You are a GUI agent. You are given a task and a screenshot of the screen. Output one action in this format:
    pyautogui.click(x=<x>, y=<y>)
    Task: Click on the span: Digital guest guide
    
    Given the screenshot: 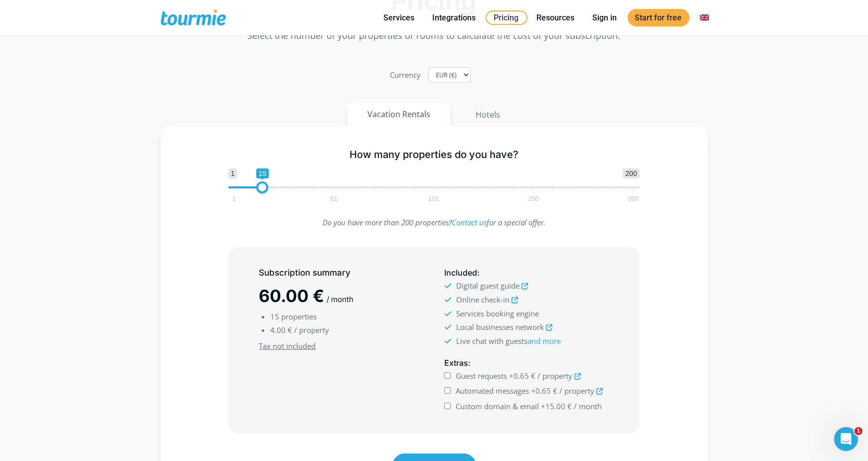 What is the action you would take?
    pyautogui.click(x=487, y=285)
    